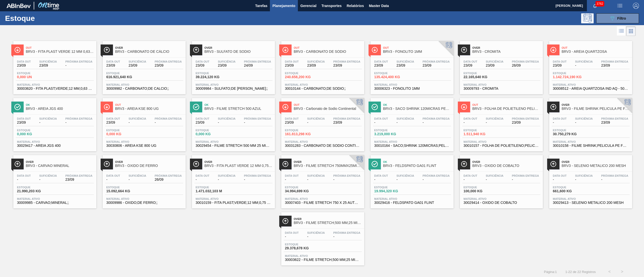 The image size is (644, 277). What do you see at coordinates (622, 18) in the screenshot?
I see `span: Filtro` at bounding box center [622, 18].